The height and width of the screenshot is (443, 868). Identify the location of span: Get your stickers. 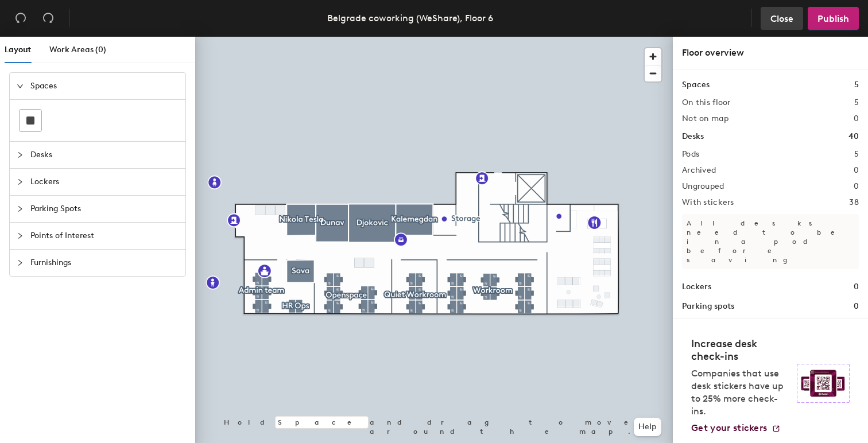
(728, 427).